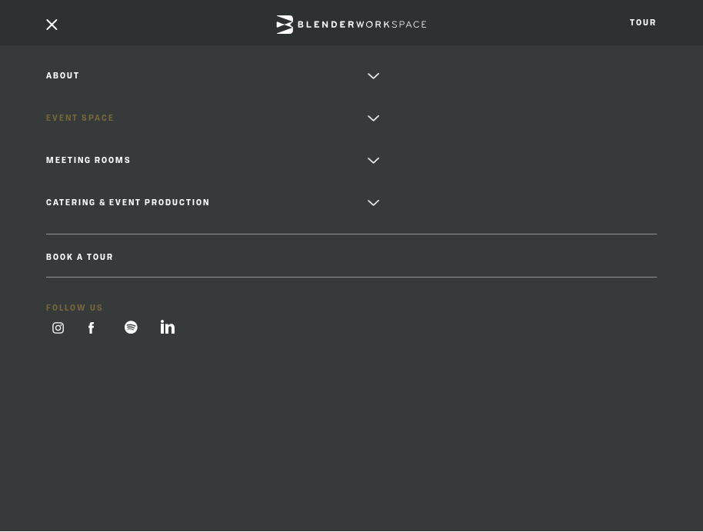 The height and width of the screenshot is (532, 703). What do you see at coordinates (643, 23) in the screenshot?
I see `a: Tour` at bounding box center [643, 23].